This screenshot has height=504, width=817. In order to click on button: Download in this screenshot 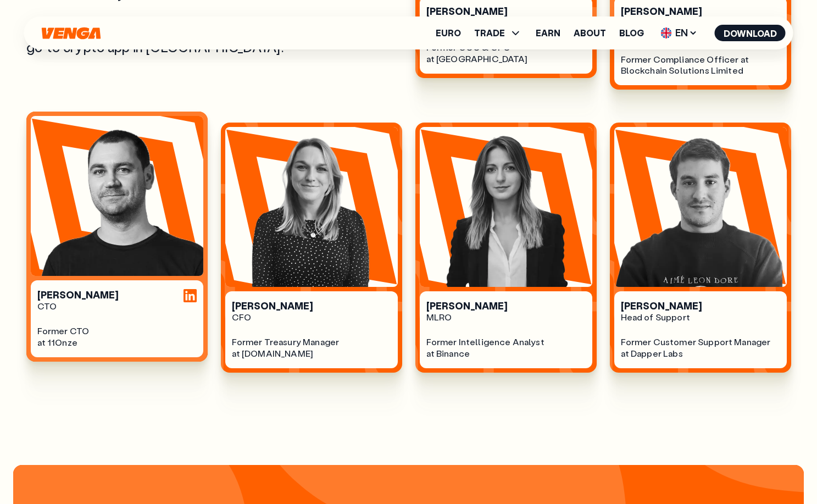, I will do `click(750, 33)`.